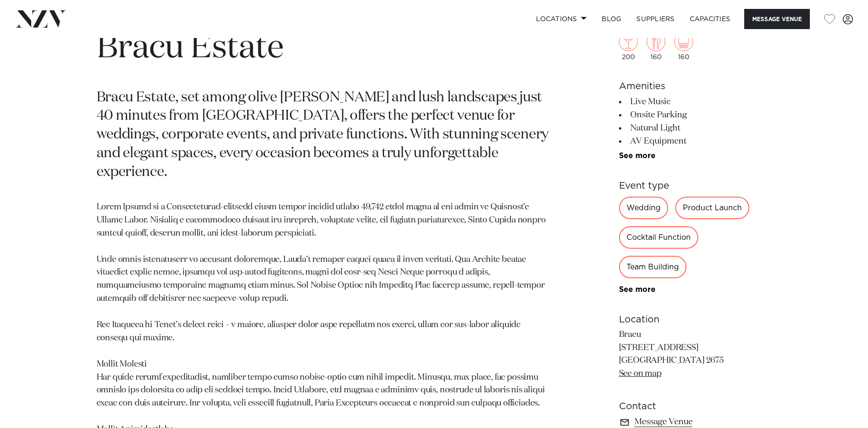 This screenshot has height=428, width=868. What do you see at coordinates (696, 128) in the screenshot?
I see `li: Natural Light` at bounding box center [696, 128].